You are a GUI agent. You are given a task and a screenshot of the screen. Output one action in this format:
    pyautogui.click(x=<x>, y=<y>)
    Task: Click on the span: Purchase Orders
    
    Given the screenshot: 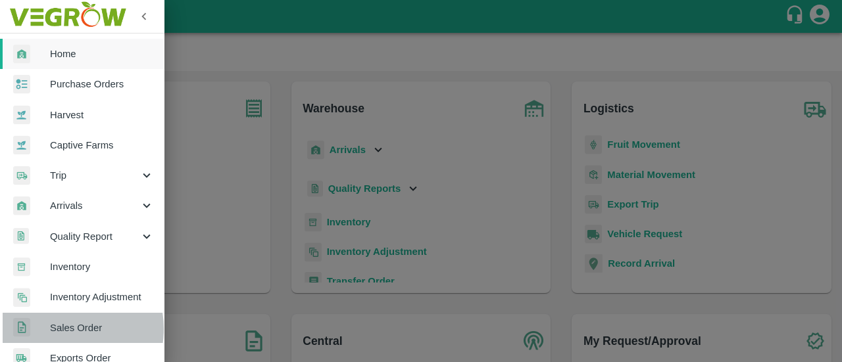 What is the action you would take?
    pyautogui.click(x=102, y=84)
    